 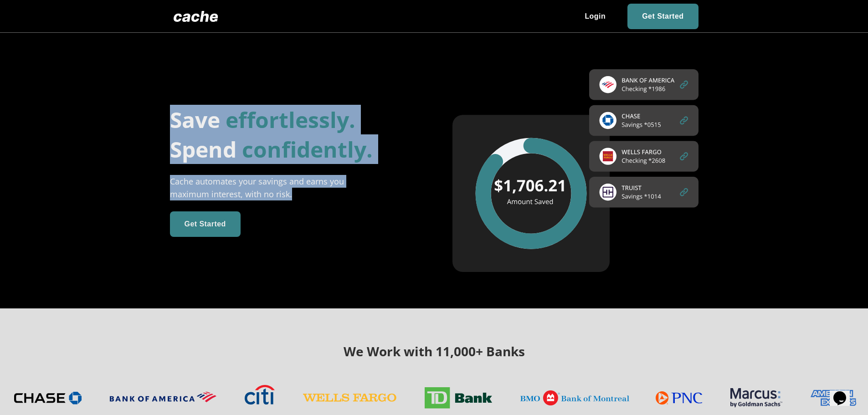 I want to click on span: confidently., so click(x=307, y=149).